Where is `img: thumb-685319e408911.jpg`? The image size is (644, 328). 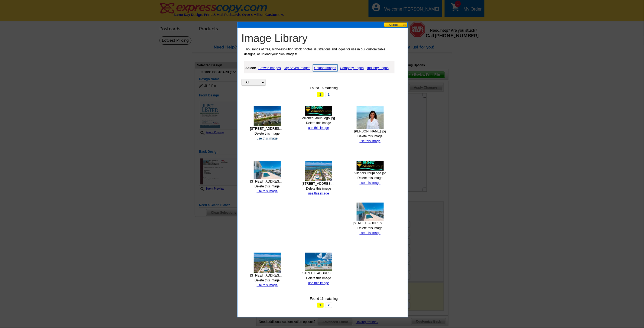 img: thumb-685319e408911.jpg is located at coordinates (267, 263).